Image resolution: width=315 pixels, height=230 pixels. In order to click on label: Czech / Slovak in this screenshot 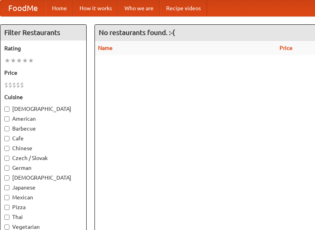, I will do `click(43, 158)`.